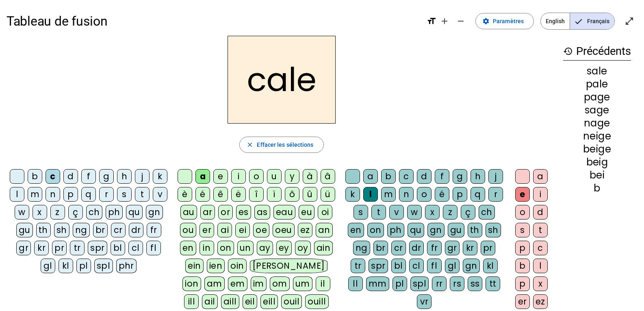 The width and height of the screenshot is (644, 311). What do you see at coordinates (207, 230) in the screenshot?
I see `div: er` at bounding box center [207, 230].